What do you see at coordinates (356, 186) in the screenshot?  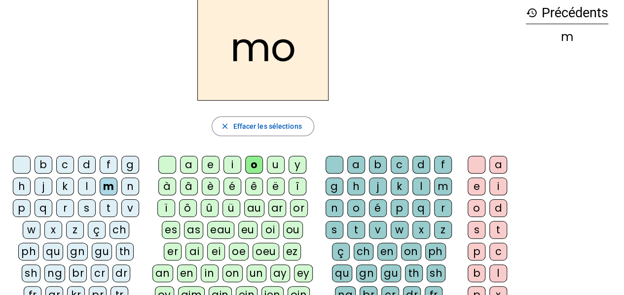 I see `div: h` at bounding box center [356, 186].